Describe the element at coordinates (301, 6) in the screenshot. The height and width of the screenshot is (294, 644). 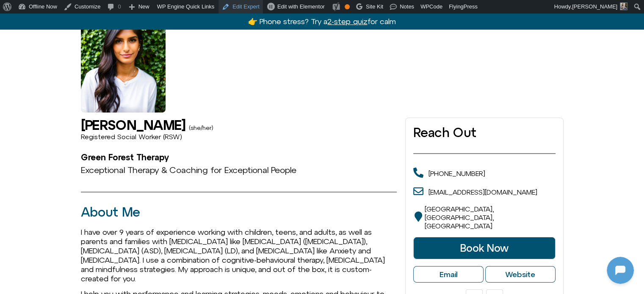
I see `span: Edit with Elementor` at that location.